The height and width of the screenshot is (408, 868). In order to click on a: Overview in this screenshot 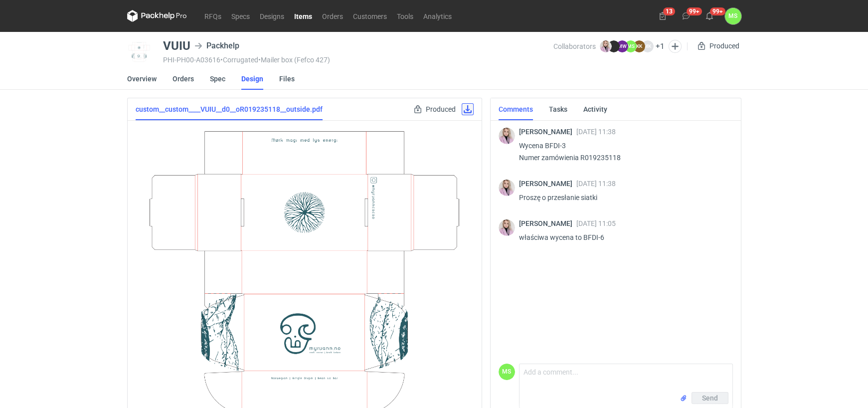, I will do `click(141, 79)`.